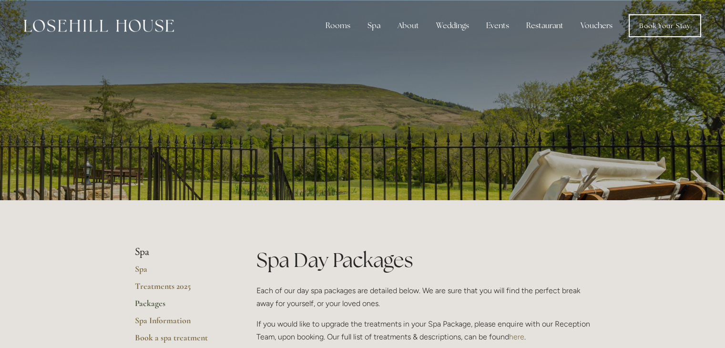 The image size is (725, 348). What do you see at coordinates (452, 26) in the screenshot?
I see `div: Weddings` at bounding box center [452, 26].